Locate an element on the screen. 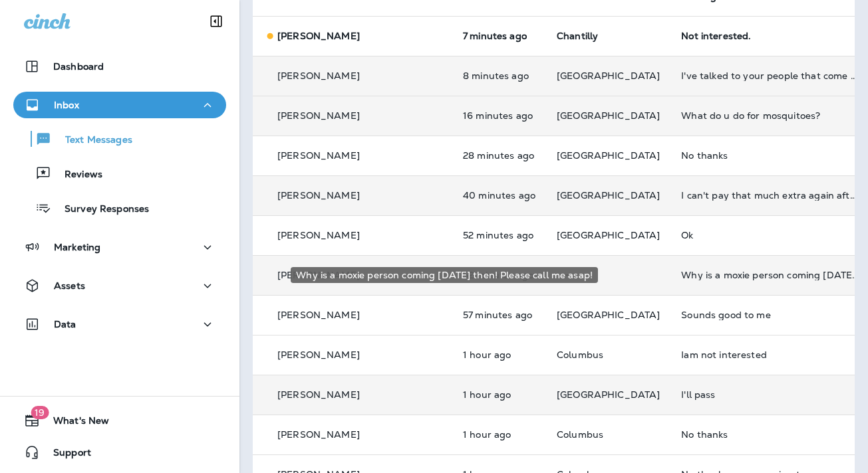  span: 19 is located at coordinates (39, 412).